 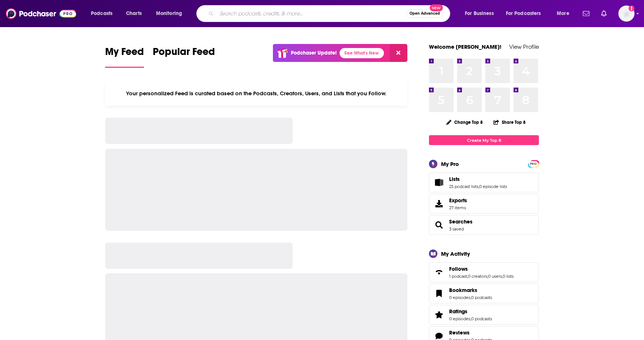 I want to click on span: New, so click(x=437, y=8).